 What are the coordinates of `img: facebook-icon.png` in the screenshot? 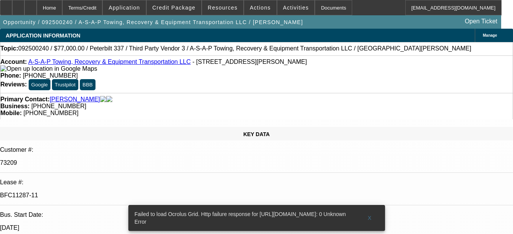 It's located at (103, 99).